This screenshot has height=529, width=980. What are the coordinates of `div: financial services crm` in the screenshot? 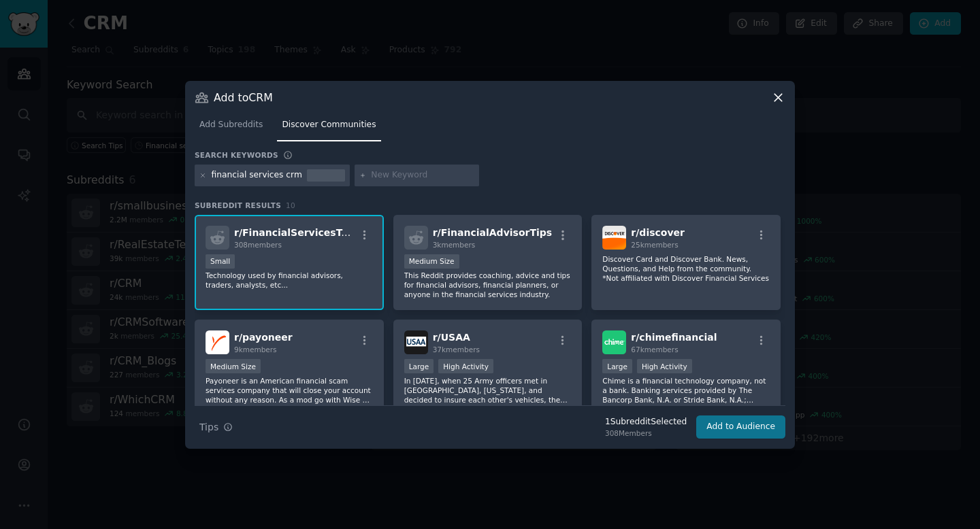 It's located at (256, 175).